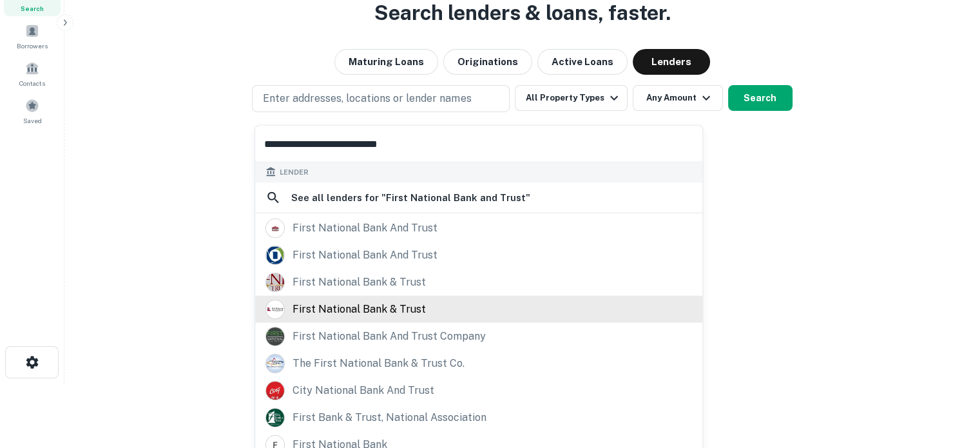 This screenshot has height=448, width=980. I want to click on a: first national bank and trust company, so click(478, 336).